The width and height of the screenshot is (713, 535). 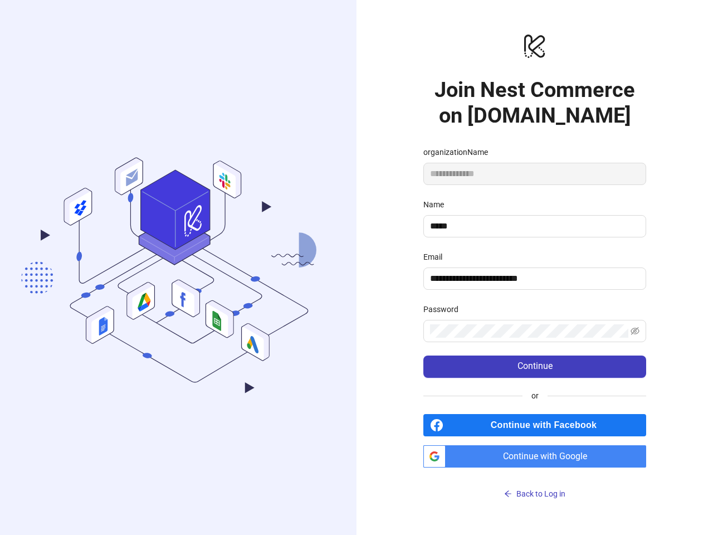 What do you see at coordinates (534, 226) in the screenshot?
I see `input: Name` at bounding box center [534, 226].